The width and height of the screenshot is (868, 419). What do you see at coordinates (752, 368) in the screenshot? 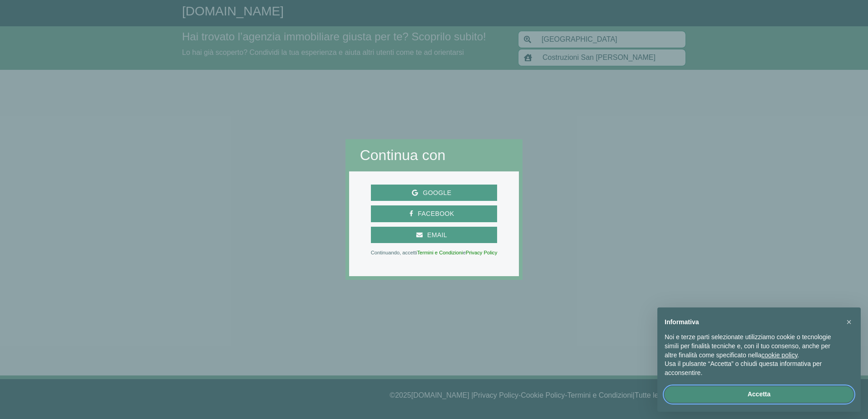
I see `p: Usa il pulsante “Accetta” o chiudi questa informativa per acconsentire.` at bounding box center [752, 368].